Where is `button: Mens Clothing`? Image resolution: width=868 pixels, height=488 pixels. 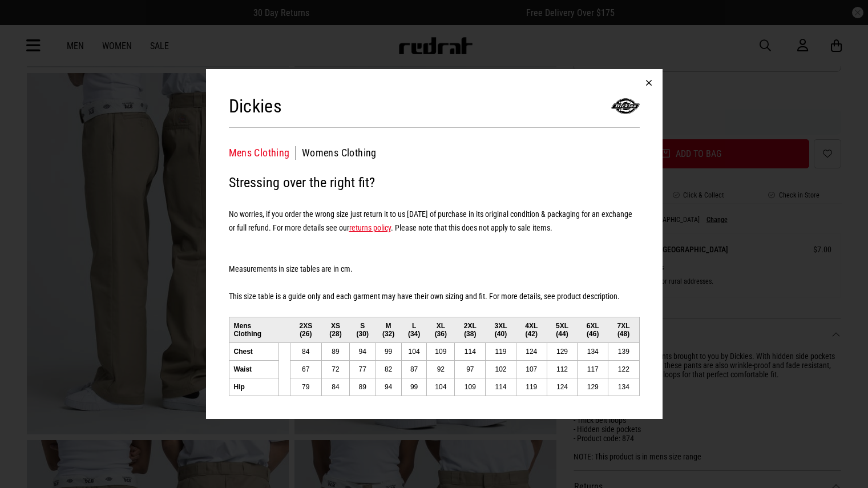 button: Mens Clothing is located at coordinates (262, 153).